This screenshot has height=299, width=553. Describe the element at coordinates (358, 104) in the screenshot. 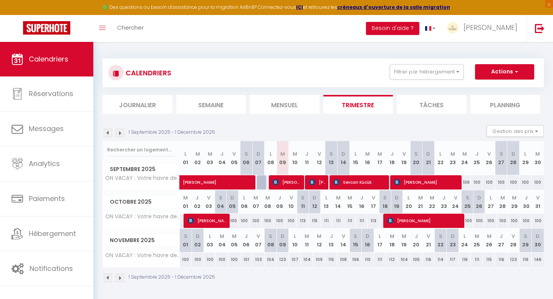

I see `li: Trimestre` at that location.